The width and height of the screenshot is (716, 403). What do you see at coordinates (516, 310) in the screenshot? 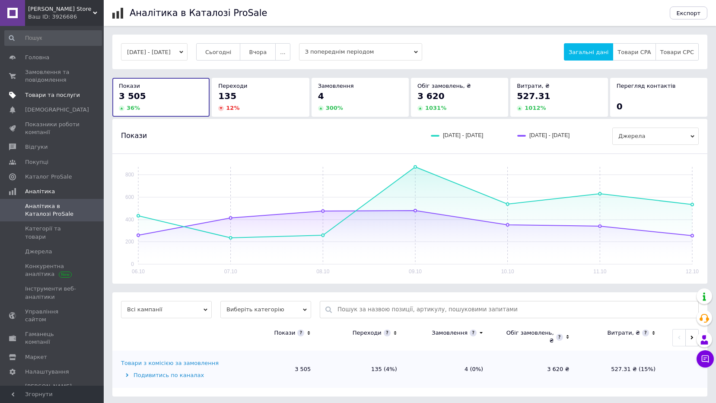
I see `input: Пошук за назвою позиції, артикулу, пошуковими запитами` at bounding box center [516, 310].